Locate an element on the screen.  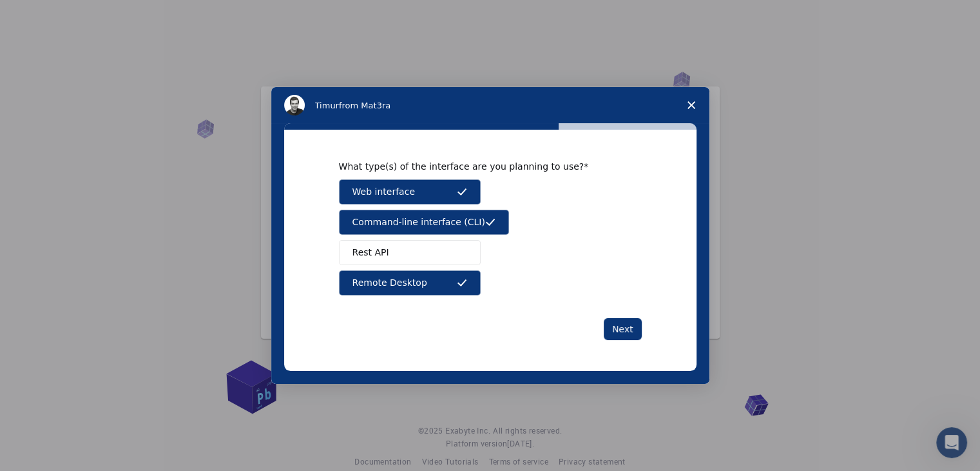
button: Command-line interface (CLI) is located at coordinates (424, 222).